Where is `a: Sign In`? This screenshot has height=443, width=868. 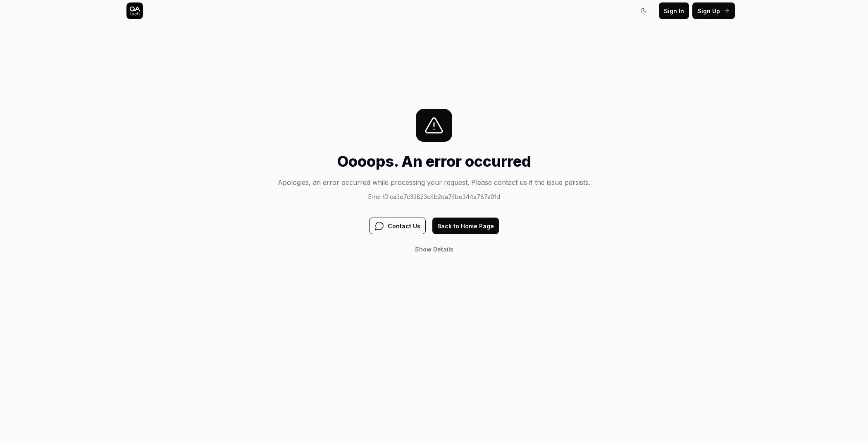 a: Sign In is located at coordinates (674, 11).